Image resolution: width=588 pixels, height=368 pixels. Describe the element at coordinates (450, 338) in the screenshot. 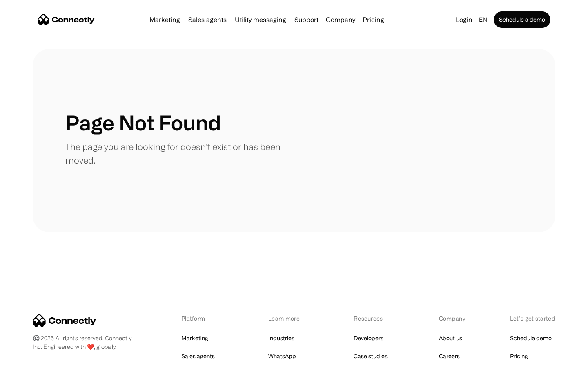

I see `a: About us` at that location.